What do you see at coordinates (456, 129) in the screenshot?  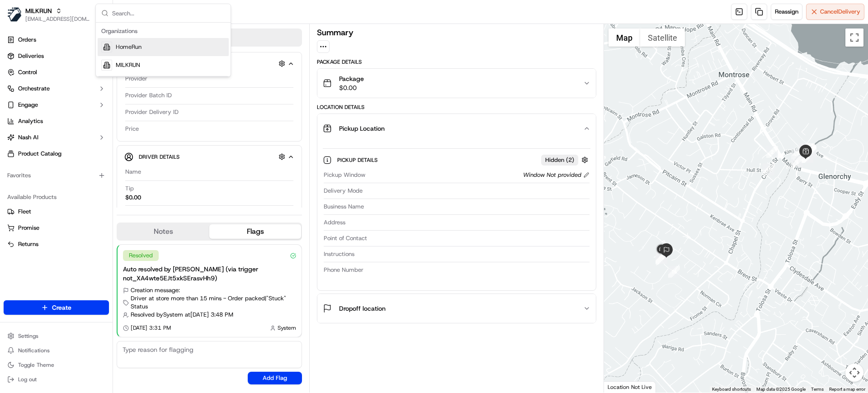 I see `button: Pickup Location` at bounding box center [456, 129].